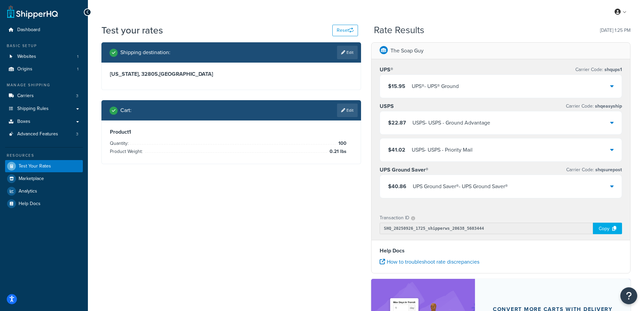 This screenshot has width=644, height=311. I want to click on div: Basic Setup, so click(44, 46).